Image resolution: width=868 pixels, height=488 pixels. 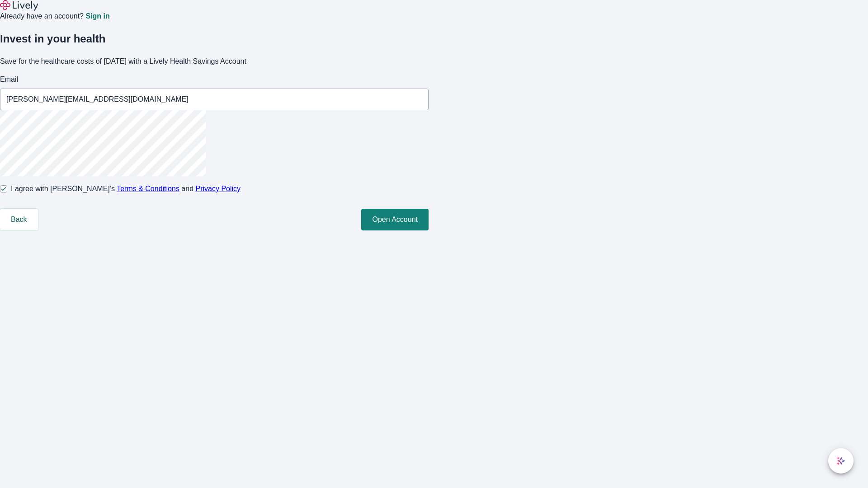 I want to click on a: Privacy Policy, so click(x=219, y=189).